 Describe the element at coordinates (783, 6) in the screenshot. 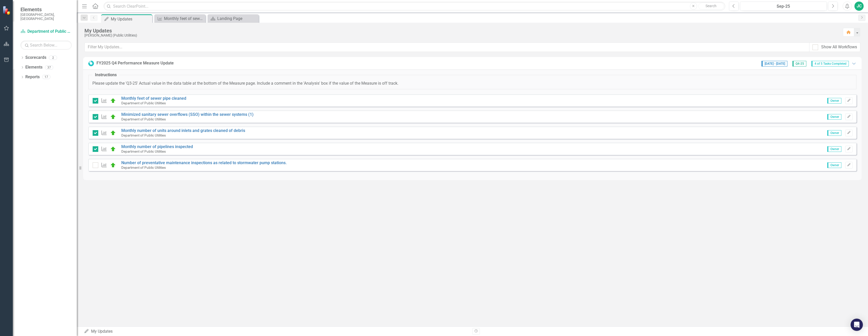

I see `button: Sep-25` at that location.